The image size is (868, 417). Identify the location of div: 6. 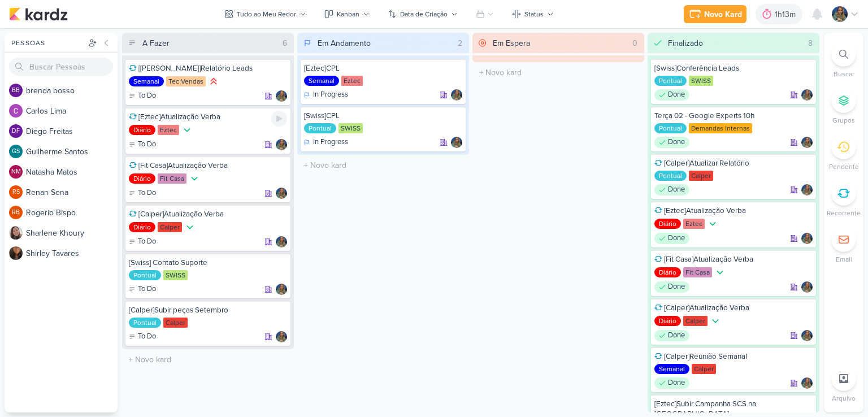
(285, 43).